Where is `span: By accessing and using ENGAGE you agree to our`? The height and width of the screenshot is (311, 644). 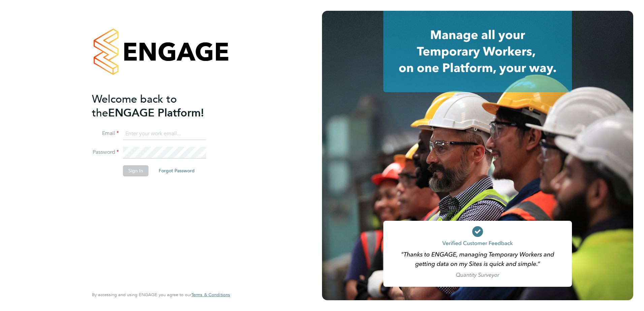
span: By accessing and using ENGAGE you agree to our is located at coordinates (161, 295).